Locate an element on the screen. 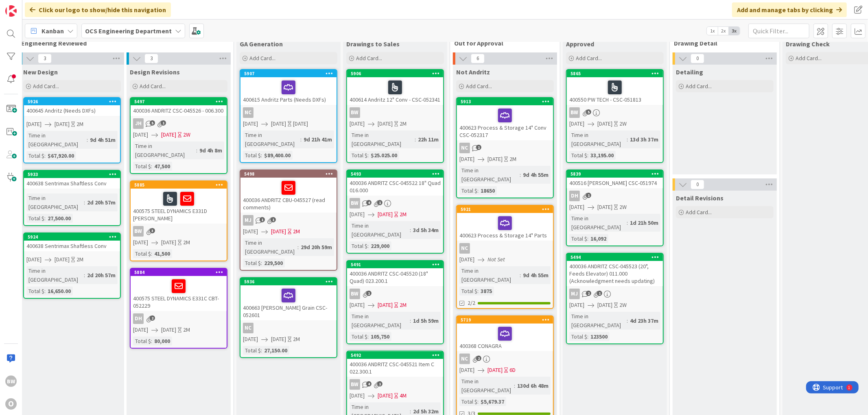 Image resolution: width=868 pixels, height=415 pixels. div: 5492 is located at coordinates (397, 355).